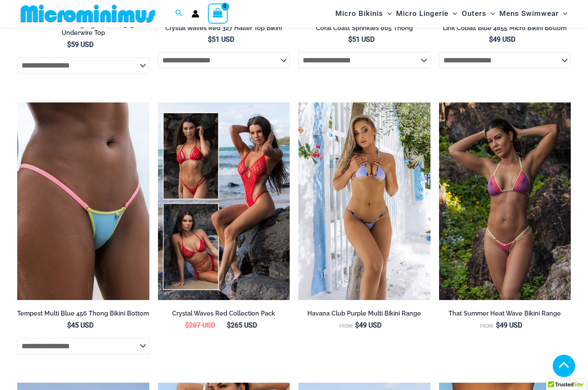 Image resolution: width=588 pixels, height=390 pixels. Describe the element at coordinates (224, 313) in the screenshot. I see `h2: Crystal Waves Red Collection Pack` at that location.